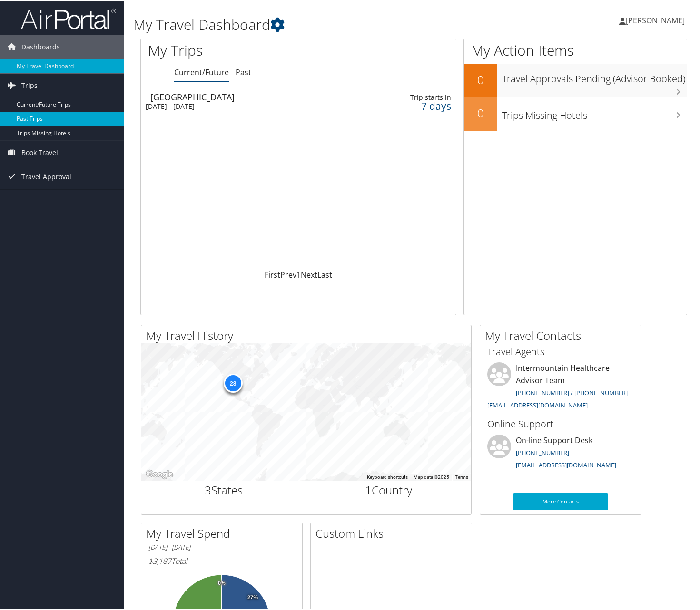 This screenshot has height=610, width=700. What do you see at coordinates (288, 273) in the screenshot?
I see `a: Prev` at bounding box center [288, 273].